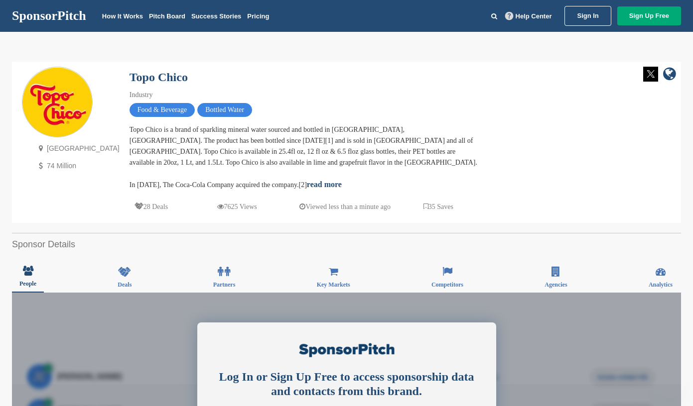 Image resolution: width=693 pixels, height=406 pixels. What do you see at coordinates (347, 385) in the screenshot?
I see `div: Log In or Sign Up Free to access sponsorship data and contacts from this brand.` at bounding box center [347, 385].